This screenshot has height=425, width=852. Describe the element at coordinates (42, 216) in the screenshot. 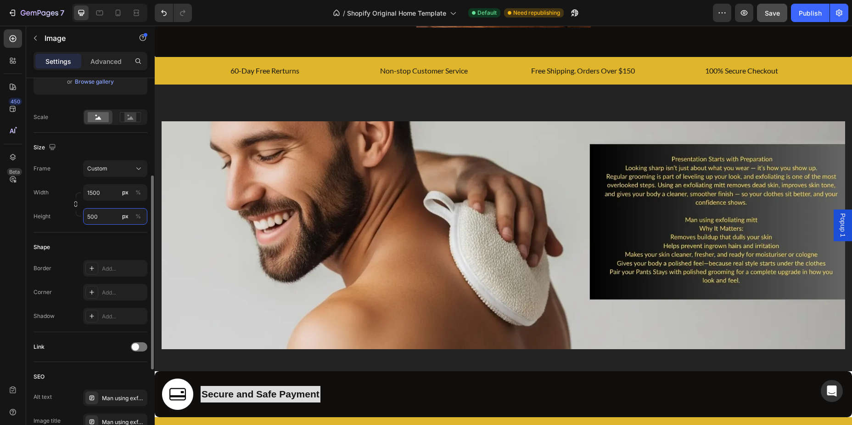

I see `label: Height` at that location.